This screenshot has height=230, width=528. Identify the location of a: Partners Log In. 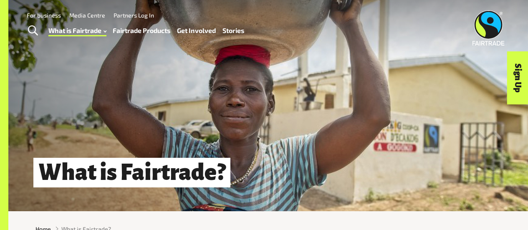
(134, 15).